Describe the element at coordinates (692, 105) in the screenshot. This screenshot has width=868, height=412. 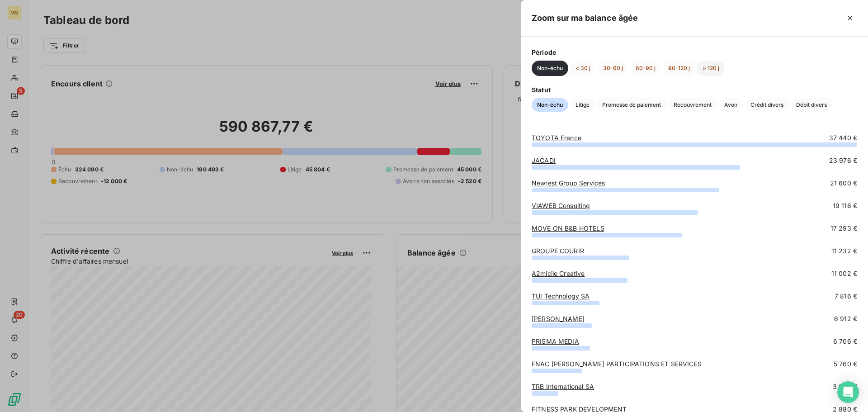
I see `span: Recouvrement` at that location.